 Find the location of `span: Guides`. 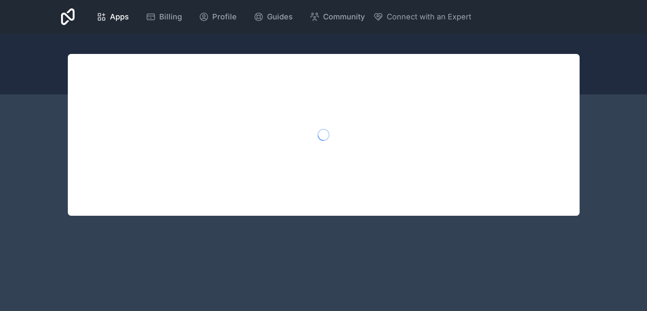

span: Guides is located at coordinates (280, 17).